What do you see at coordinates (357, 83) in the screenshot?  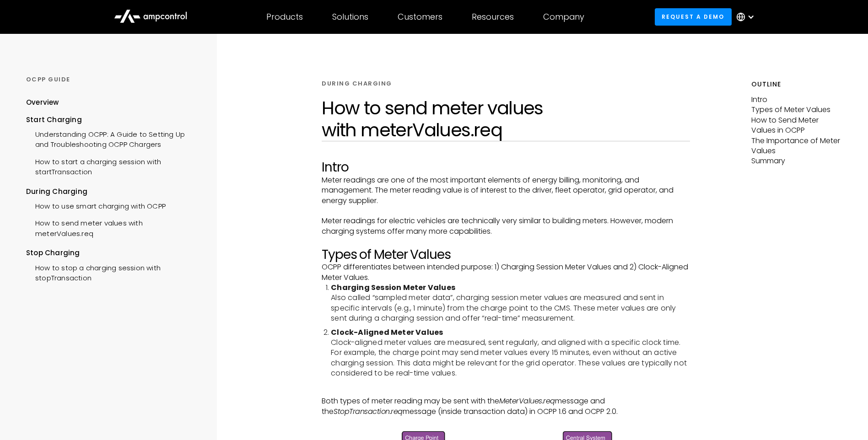 I see `div: DURING CHARGING` at bounding box center [357, 83].